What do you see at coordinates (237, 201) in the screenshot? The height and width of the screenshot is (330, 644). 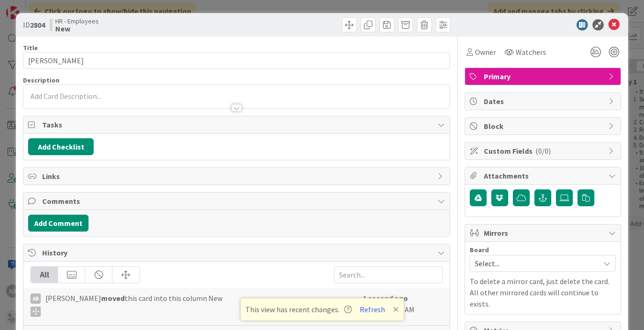 I see `span: Comments` at bounding box center [237, 201].